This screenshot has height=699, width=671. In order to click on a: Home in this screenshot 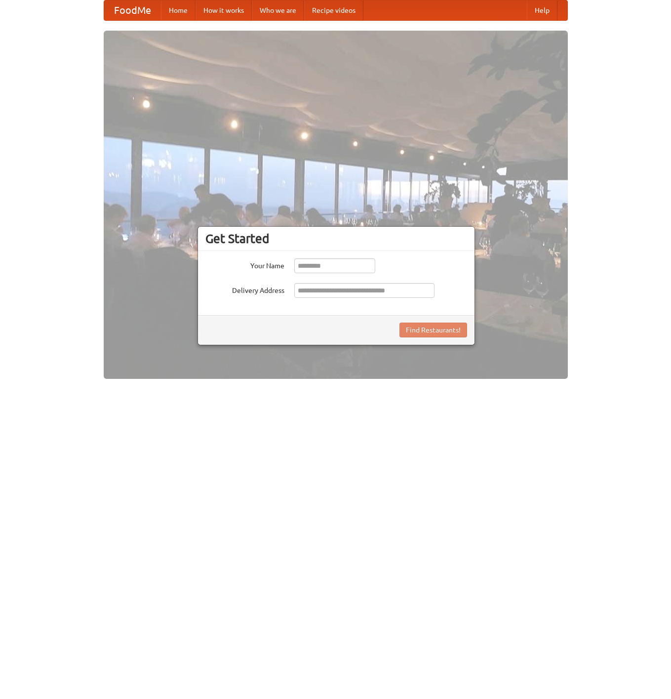, I will do `click(178, 10)`.